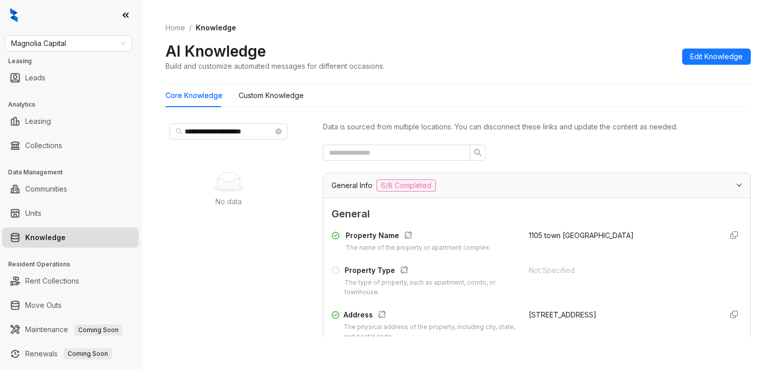 Image resolution: width=775 pixels, height=369 pixels. I want to click on img: logo, so click(14, 15).